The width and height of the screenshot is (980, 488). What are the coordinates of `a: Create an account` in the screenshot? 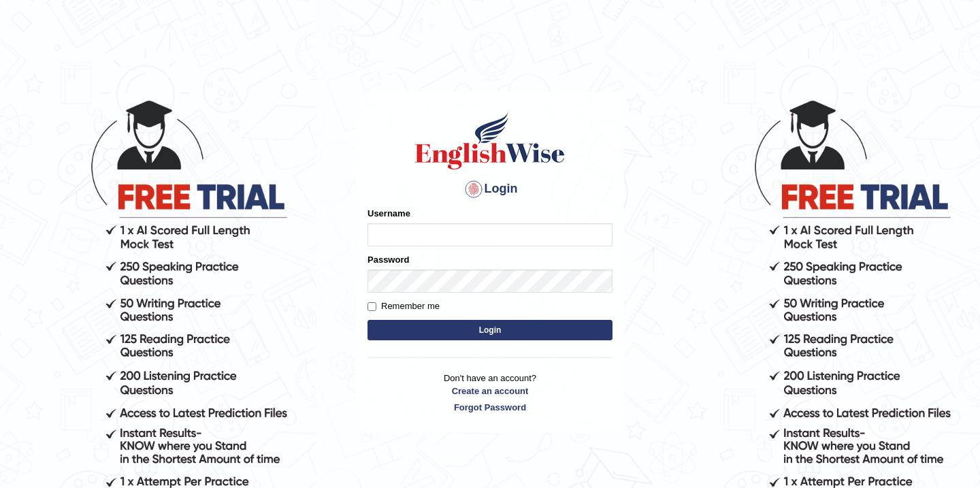 It's located at (490, 391).